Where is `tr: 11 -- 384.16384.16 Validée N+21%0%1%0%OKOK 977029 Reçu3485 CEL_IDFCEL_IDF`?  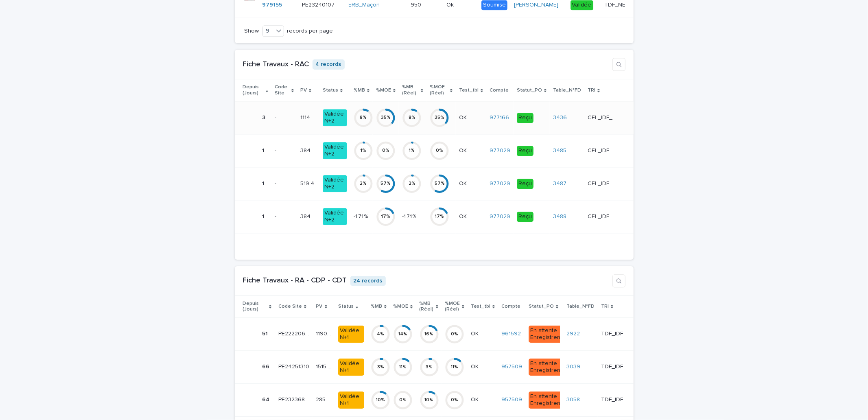 tr: 11 -- 384.16384.16 Validée N+21%0%1%0%OKOK 977029 Reçu3485 CEL_IDFCEL_IDF is located at coordinates (434, 151).